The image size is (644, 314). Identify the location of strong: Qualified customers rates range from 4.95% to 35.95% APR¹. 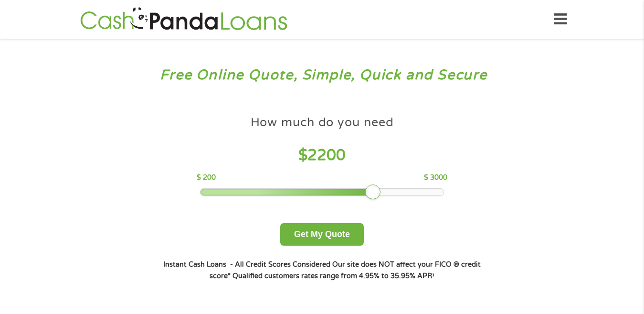
(333, 275).